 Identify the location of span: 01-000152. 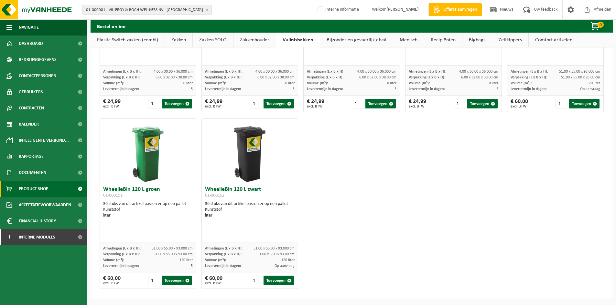
(215, 195).